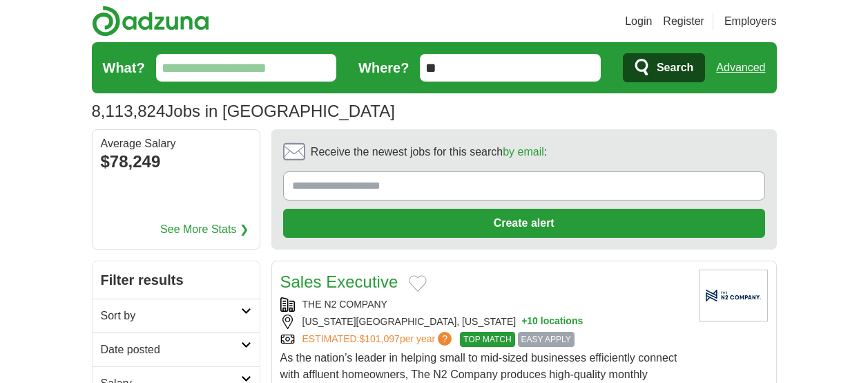  I want to click on div: Average Salary, so click(176, 144).